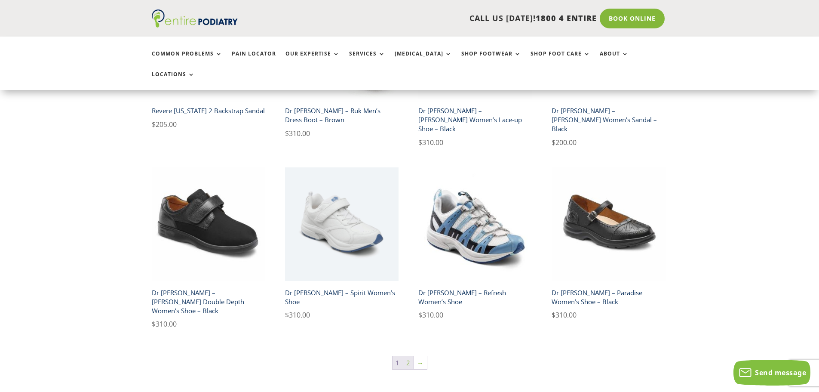  I want to click on a: Our Expertise, so click(313, 60).